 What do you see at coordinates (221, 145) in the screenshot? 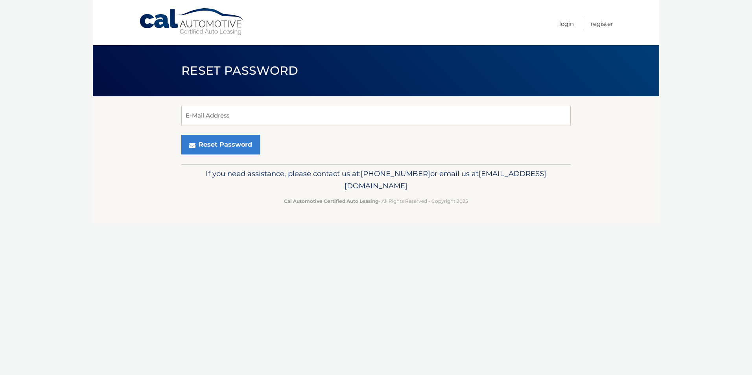
I see `button: Reset Password` at bounding box center [221, 145].